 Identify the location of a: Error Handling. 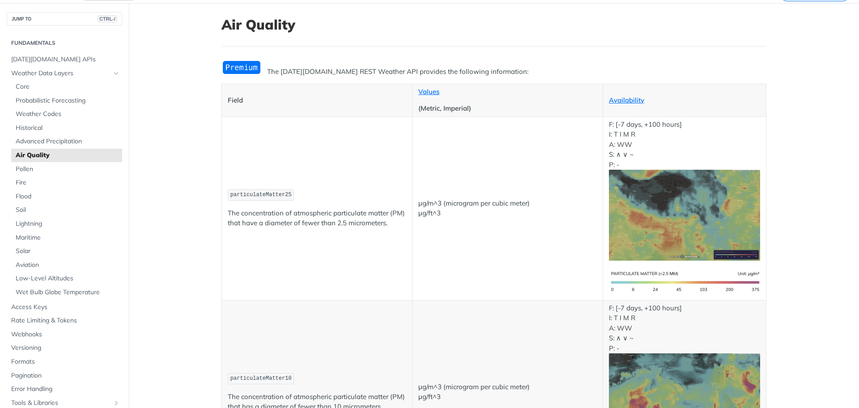
(64, 389).